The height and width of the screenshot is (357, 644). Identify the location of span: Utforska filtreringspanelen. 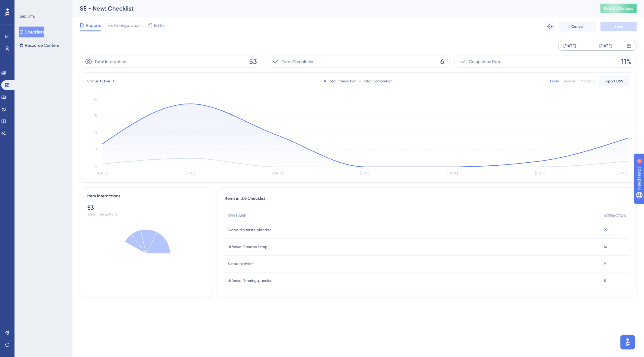
(251, 281).